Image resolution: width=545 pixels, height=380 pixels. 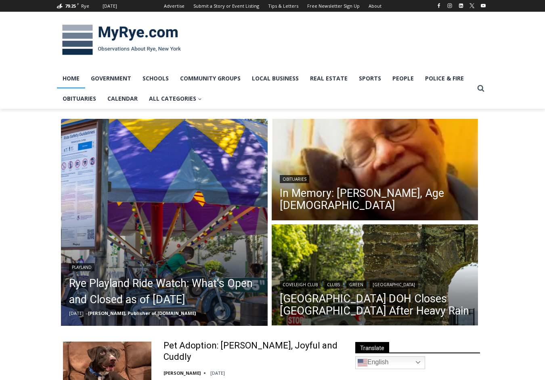 I want to click on a: Government, so click(x=111, y=78).